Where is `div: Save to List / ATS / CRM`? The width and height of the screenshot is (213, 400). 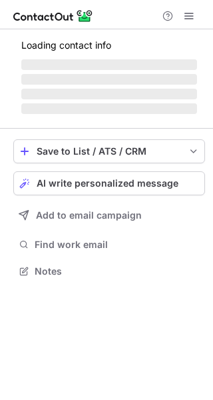 div: Save to List / ATS / CRM is located at coordinates (109, 151).